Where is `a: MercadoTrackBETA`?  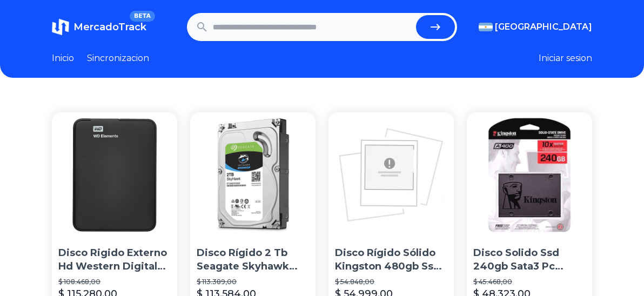
a: MercadoTrackBETA is located at coordinates (99, 27).